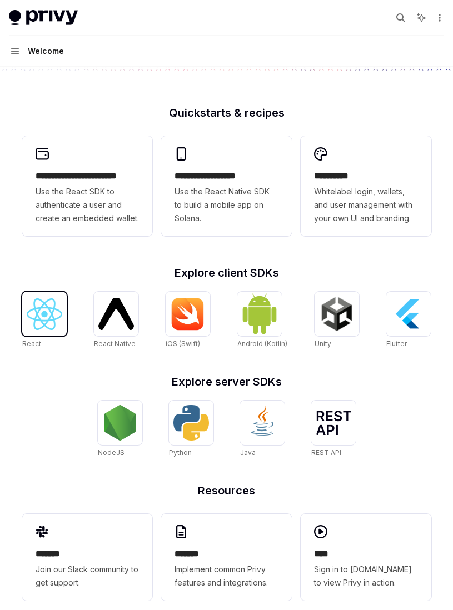 Image resolution: width=453 pixels, height=610 pixels. What do you see at coordinates (44, 321) in the screenshot?
I see `a: ReactReact` at bounding box center [44, 321].